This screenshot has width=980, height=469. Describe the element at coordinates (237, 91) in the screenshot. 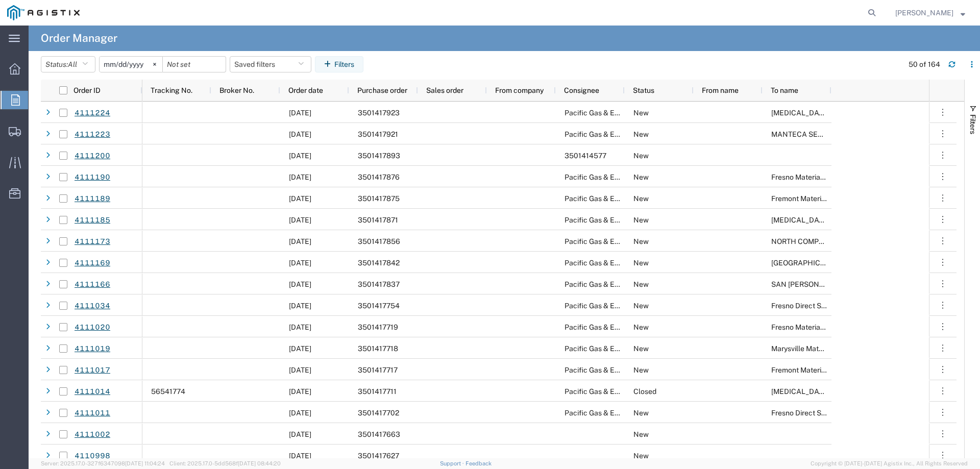

I see `span: Broker No.` at that location.